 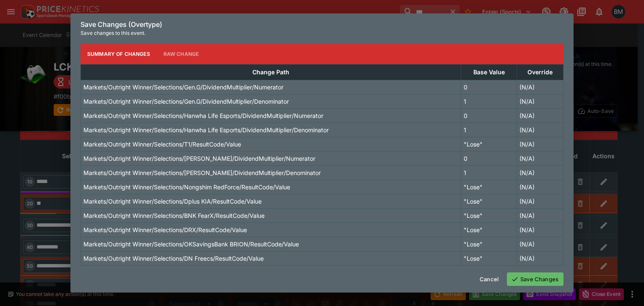 What do you see at coordinates (181, 55) in the screenshot?
I see `button: Raw Change` at bounding box center [181, 55].